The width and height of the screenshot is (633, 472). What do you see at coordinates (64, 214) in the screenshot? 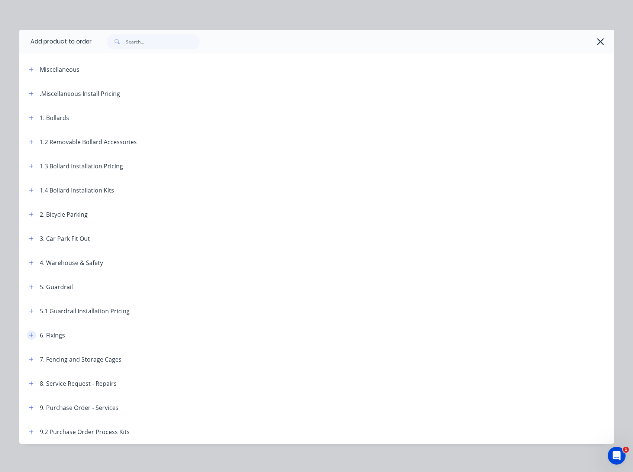
I see `div: 2. Bicycle Parking` at bounding box center [64, 214].